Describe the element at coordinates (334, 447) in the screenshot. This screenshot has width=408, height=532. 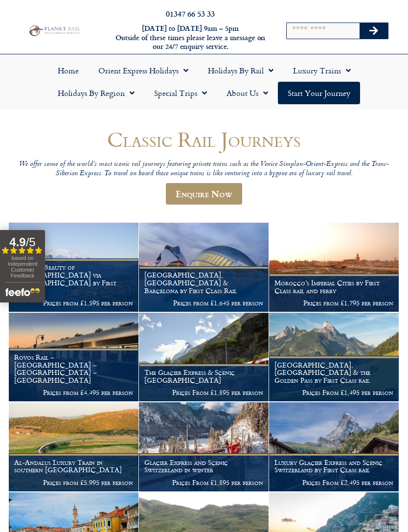
I see `a: Luxury Glacier Express and Scenic Switzerland by First Class rail Prices From £2,495 per person` at that location.